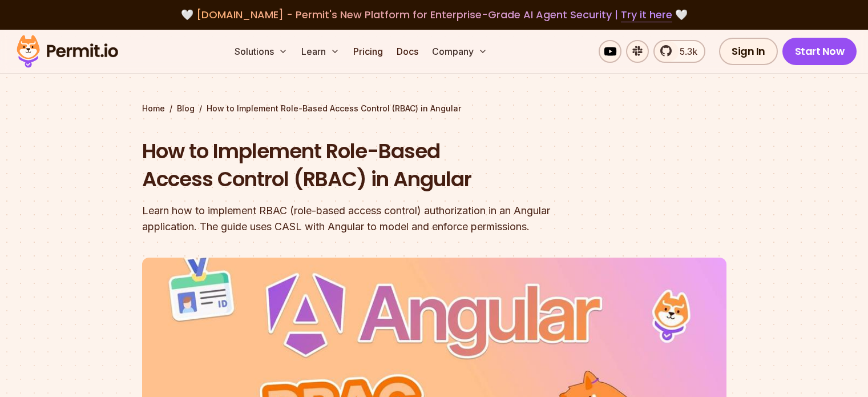 The width and height of the screenshot is (868, 397). What do you see at coordinates (684, 51) in the screenshot?
I see `span: 5.3k` at bounding box center [684, 51].